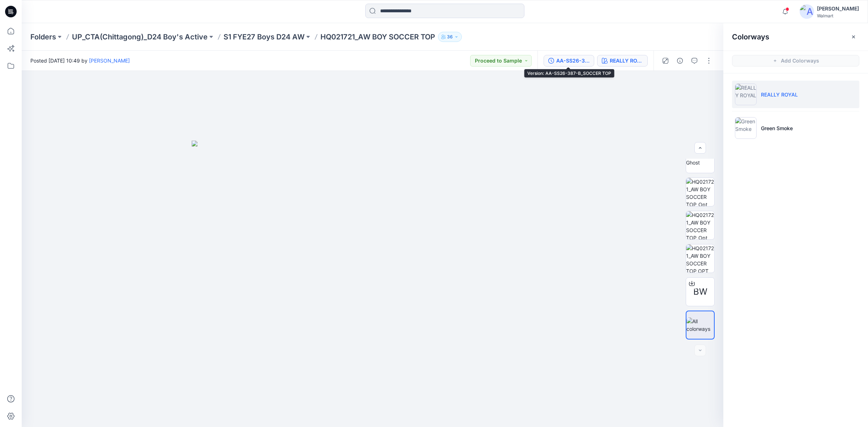 The image size is (868, 427). What do you see at coordinates (622, 60) in the screenshot?
I see `button: REALLY ROYAL` at bounding box center [622, 60].